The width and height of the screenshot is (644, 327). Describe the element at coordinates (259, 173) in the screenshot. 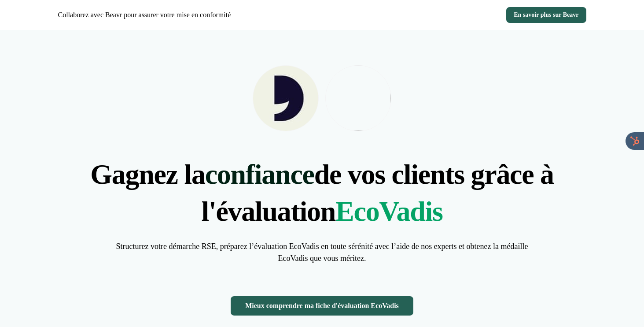

I see `span: confiance` at that location.